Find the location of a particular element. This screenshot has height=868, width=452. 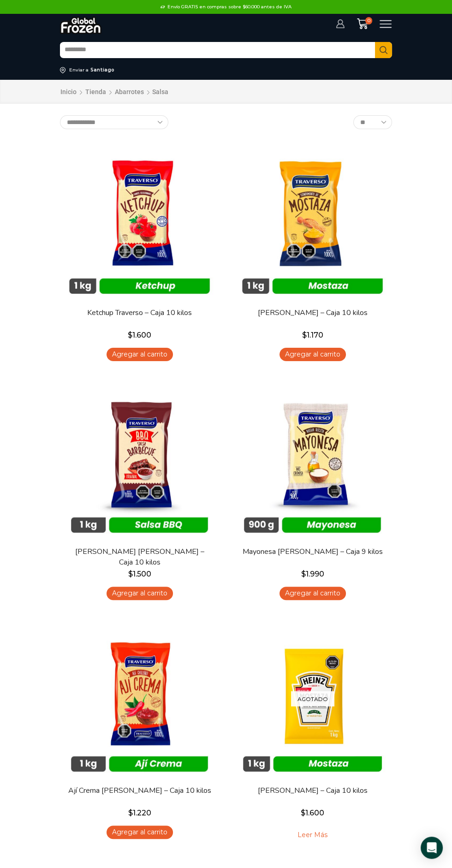

div: Santiago is located at coordinates (103, 70).